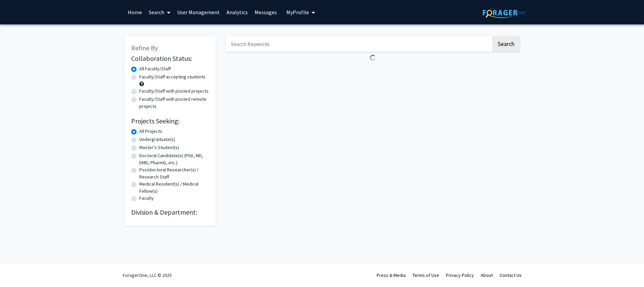  I want to click on label: Faculty/Staff with posted remote projects, so click(174, 103).